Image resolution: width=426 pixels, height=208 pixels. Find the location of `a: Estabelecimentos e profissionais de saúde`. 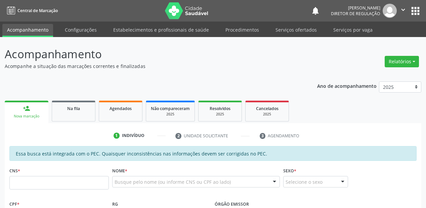

a: Estabelecimentos e profissionais de saúde is located at coordinates (161, 30).